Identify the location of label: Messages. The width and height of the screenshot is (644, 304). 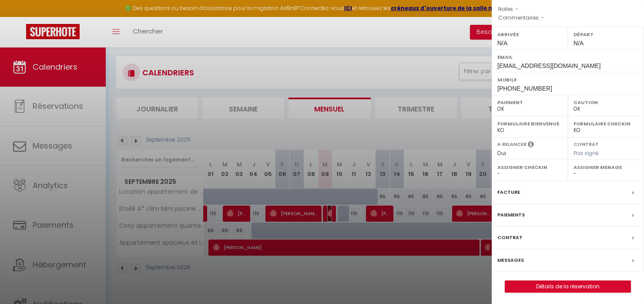
(510, 260).